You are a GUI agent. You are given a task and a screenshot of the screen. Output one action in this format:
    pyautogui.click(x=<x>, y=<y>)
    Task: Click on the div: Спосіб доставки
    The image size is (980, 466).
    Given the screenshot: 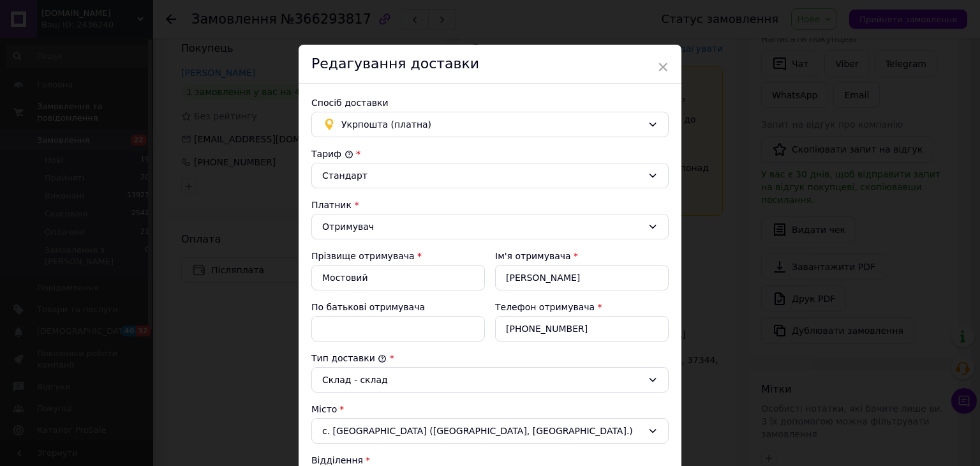 What is the action you would take?
    pyautogui.click(x=490, y=103)
    